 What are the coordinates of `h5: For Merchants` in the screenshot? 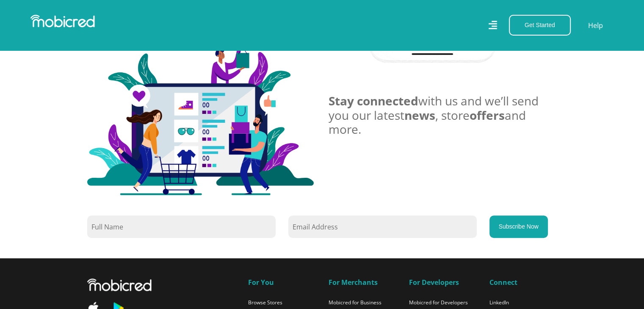 It's located at (362, 282).